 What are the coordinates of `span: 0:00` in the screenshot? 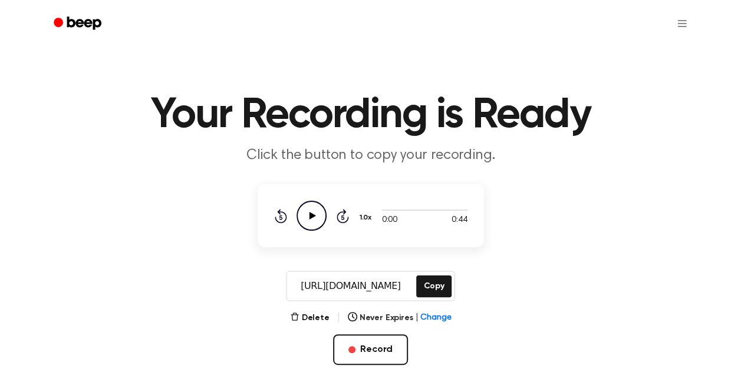 It's located at (389, 220).